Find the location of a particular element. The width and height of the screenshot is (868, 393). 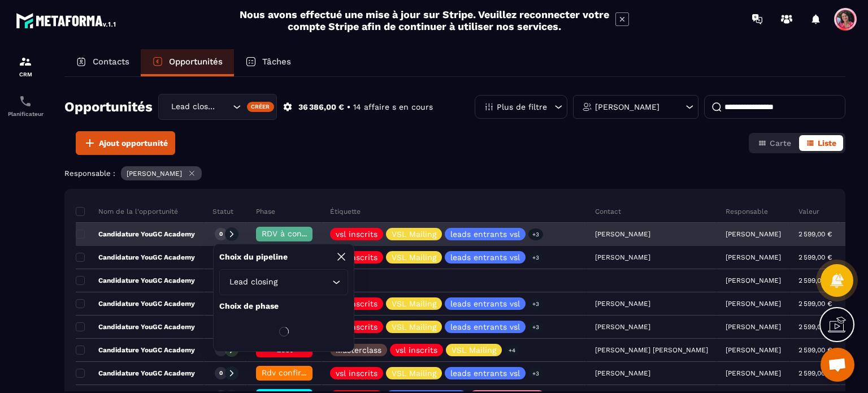

p: Choix de phase is located at coordinates (284, 306).